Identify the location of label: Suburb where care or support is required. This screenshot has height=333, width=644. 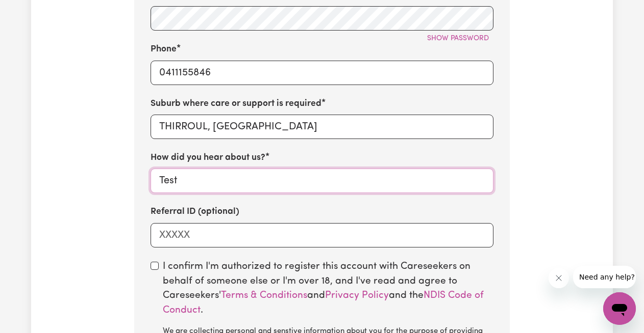
(236, 104).